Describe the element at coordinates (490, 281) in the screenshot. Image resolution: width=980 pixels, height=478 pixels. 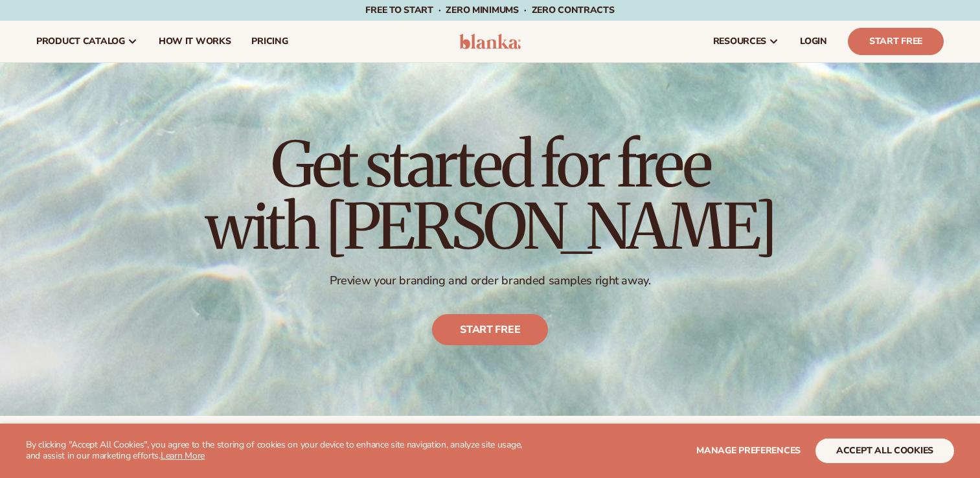
I see `p: Preview your branding and order branded samples right away.` at that location.